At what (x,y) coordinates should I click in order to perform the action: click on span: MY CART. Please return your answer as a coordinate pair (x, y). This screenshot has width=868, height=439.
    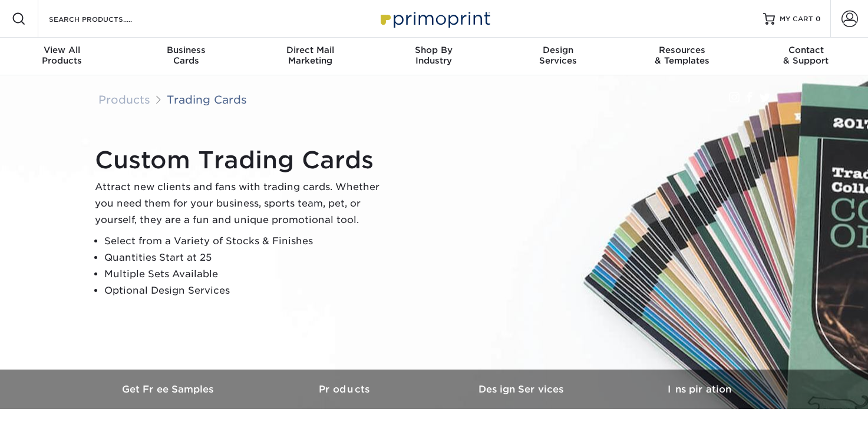
    Looking at the image, I should click on (796, 19).